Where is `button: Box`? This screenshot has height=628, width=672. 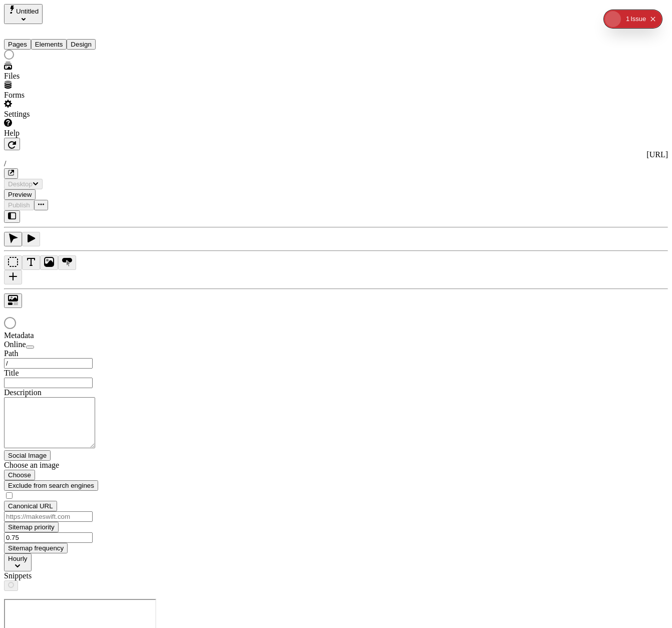
button: Box is located at coordinates (13, 262).